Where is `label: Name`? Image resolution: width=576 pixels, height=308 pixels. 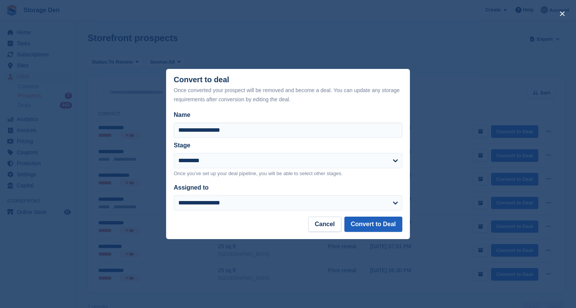 label: Name is located at coordinates (288, 115).